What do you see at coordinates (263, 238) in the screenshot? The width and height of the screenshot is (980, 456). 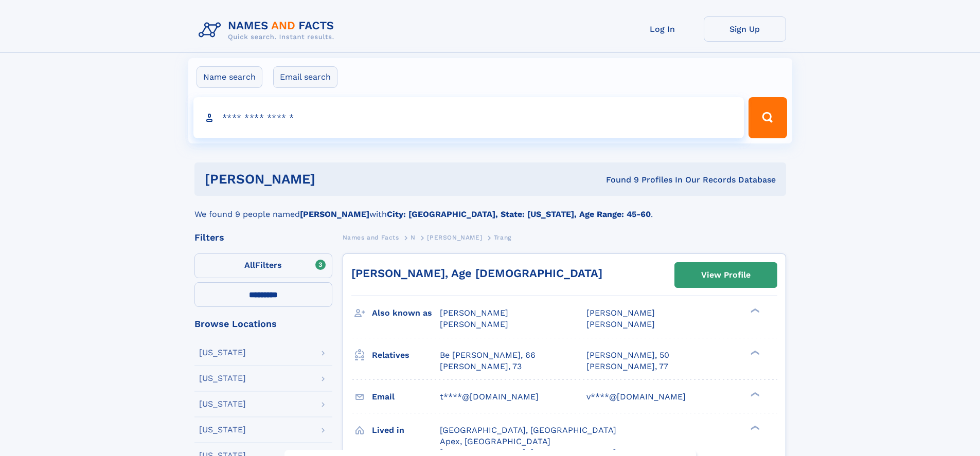 I see `div: Filters` at bounding box center [263, 238].